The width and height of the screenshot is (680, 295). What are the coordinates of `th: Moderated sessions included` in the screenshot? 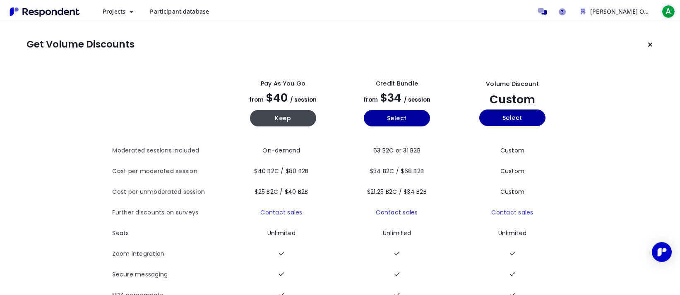 It's located at (169, 151).